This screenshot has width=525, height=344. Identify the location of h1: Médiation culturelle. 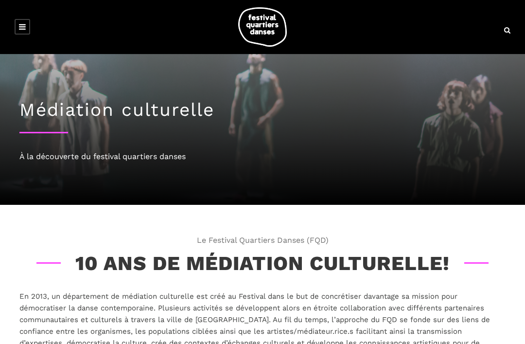
(263, 110).